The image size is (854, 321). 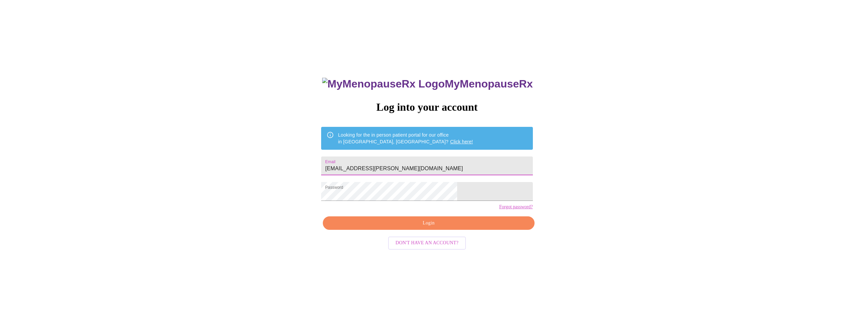 What do you see at coordinates (427, 107) in the screenshot?
I see `h3: Log into your account` at bounding box center [427, 107].